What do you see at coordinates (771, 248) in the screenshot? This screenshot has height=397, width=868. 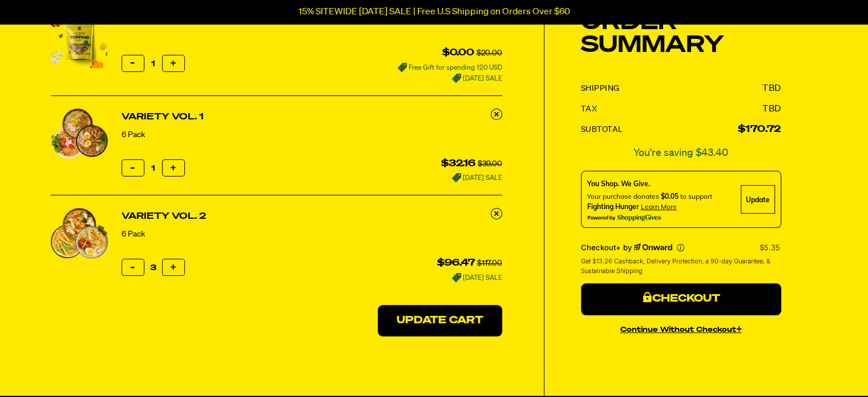 I see `p: $5.35` at bounding box center [771, 248].